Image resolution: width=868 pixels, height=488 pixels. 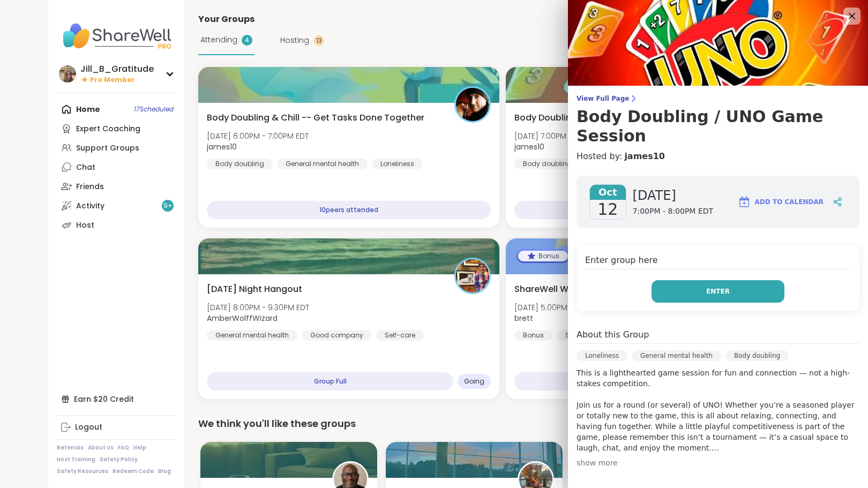 I want to click on span: Enter, so click(x=718, y=292).